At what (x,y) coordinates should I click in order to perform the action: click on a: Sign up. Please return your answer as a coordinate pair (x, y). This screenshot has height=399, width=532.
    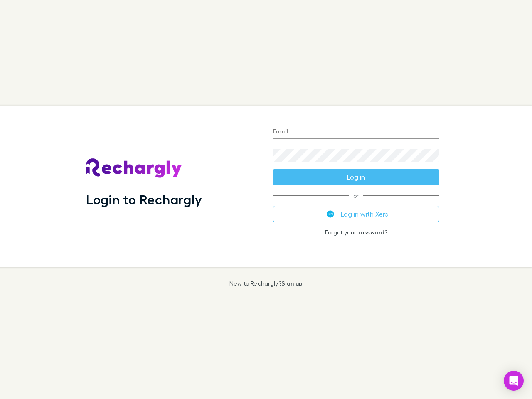
    Looking at the image, I should click on (292, 283).